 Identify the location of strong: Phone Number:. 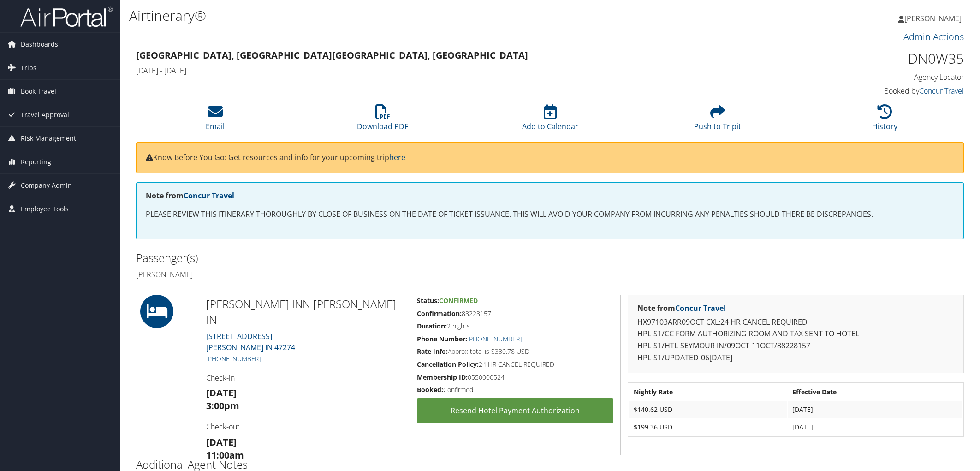
(441, 338).